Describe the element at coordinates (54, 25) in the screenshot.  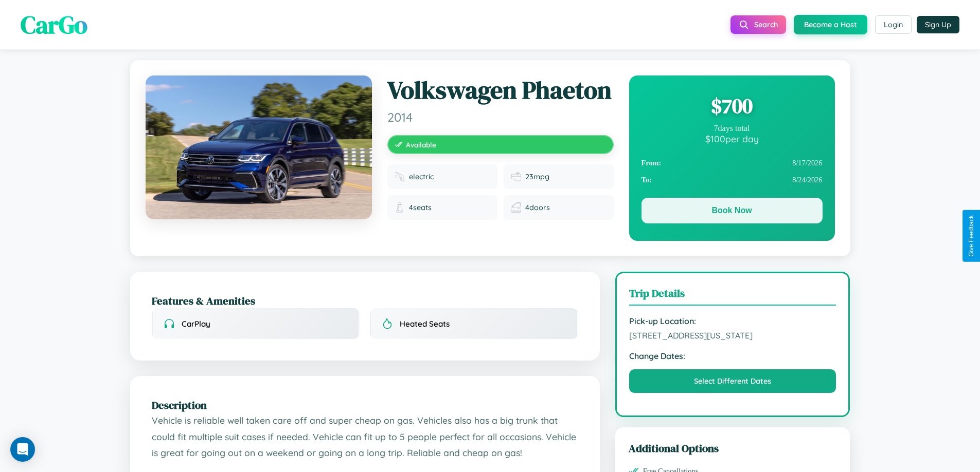
I see `span: CarGo` at that location.